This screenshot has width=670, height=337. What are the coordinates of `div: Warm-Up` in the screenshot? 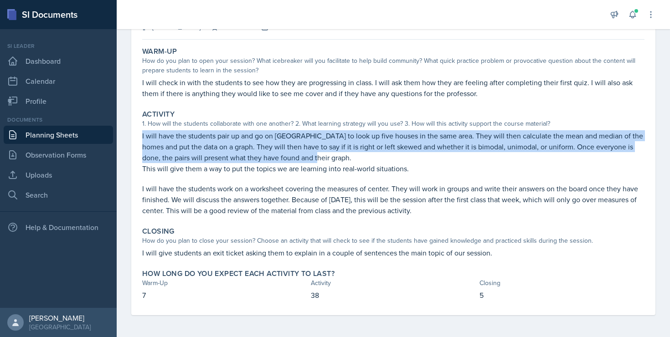 It's located at (225, 283).